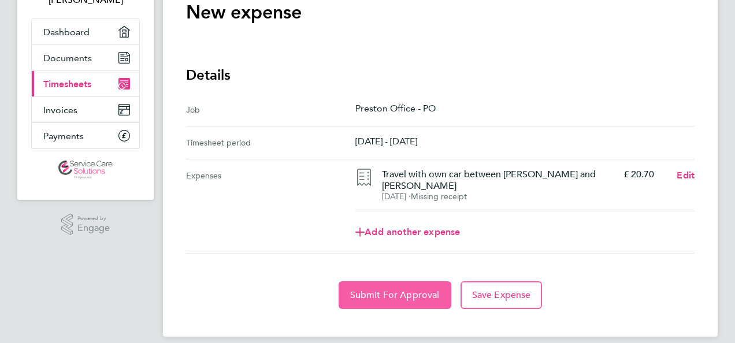 The image size is (735, 343). What do you see at coordinates (60, 110) in the screenshot?
I see `span: Invoices` at bounding box center [60, 110].